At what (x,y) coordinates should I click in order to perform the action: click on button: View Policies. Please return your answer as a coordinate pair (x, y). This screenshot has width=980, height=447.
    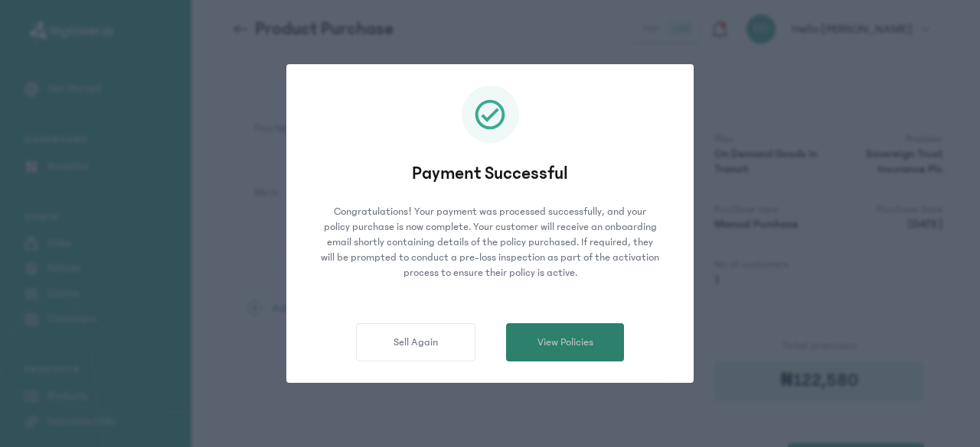
    Looking at the image, I should click on (564, 342).